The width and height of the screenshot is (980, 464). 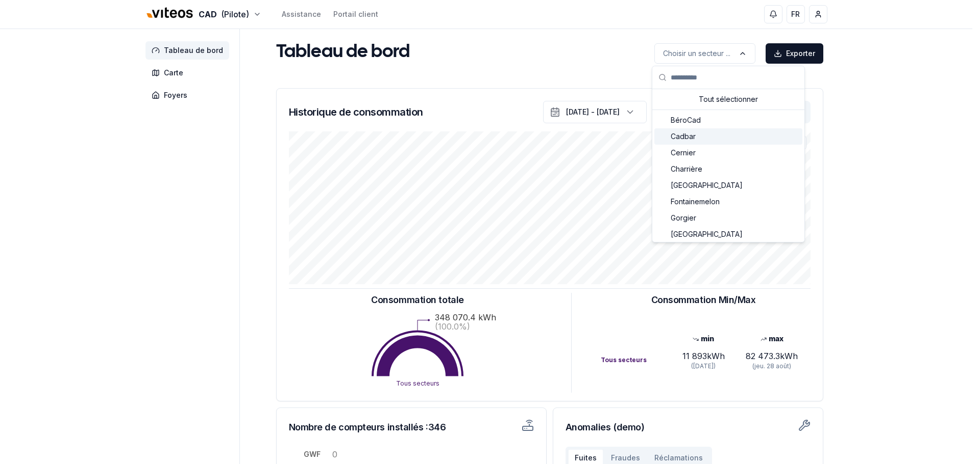 I want to click on div: 82 473.3 kWh, so click(x=772, y=356).